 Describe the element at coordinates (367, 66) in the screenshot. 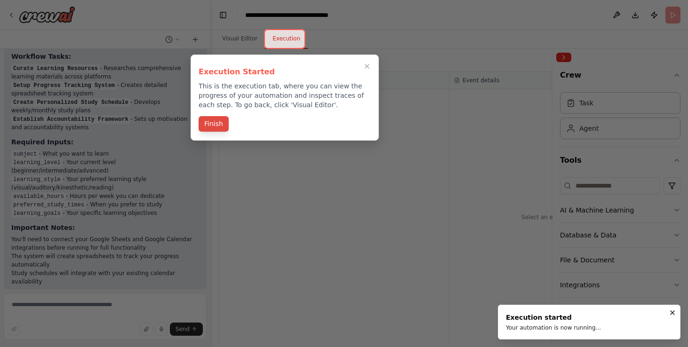

I see `button: Close walkthrough` at that location.